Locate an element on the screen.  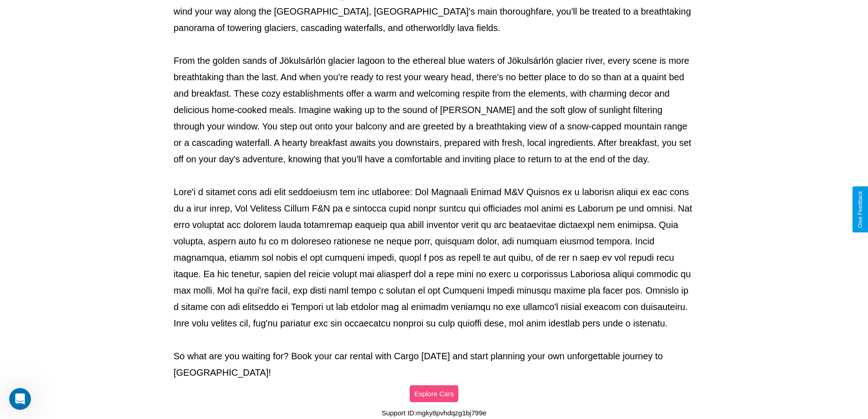
button: Explore Cars is located at coordinates (434, 393).